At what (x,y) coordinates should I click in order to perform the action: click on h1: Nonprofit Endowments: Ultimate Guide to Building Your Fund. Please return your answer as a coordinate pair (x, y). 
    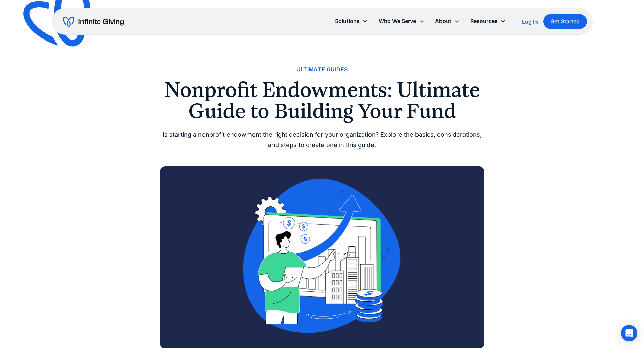
    Looking at the image, I should click on (322, 100).